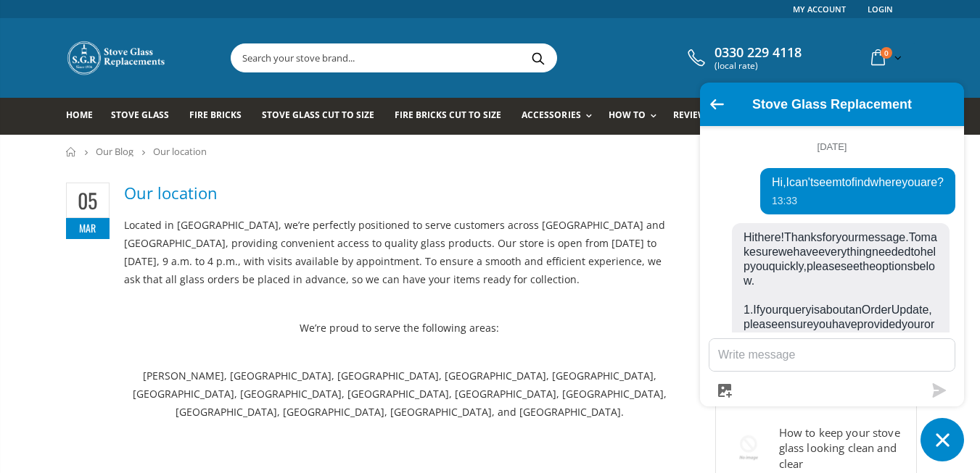 The image size is (980, 473). I want to click on span: Fire Bricks, so click(215, 114).